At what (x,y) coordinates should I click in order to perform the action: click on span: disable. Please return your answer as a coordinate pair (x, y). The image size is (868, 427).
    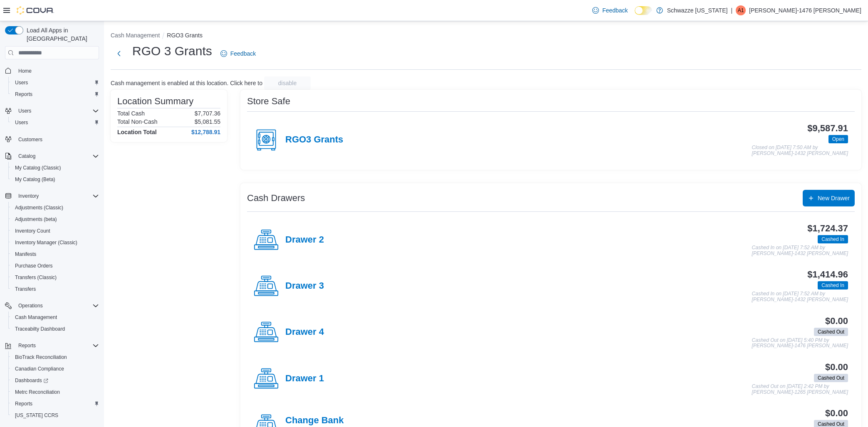
    Looking at the image, I should click on (287, 83).